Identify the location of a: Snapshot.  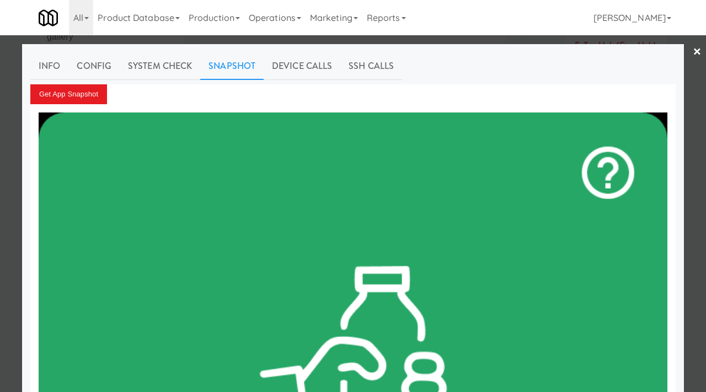
(232, 66).